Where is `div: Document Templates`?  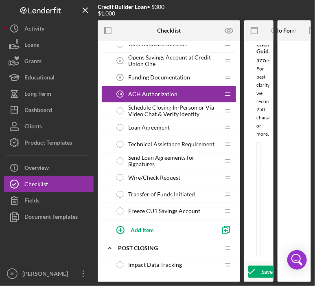 div: Document Templates is located at coordinates (51, 217).